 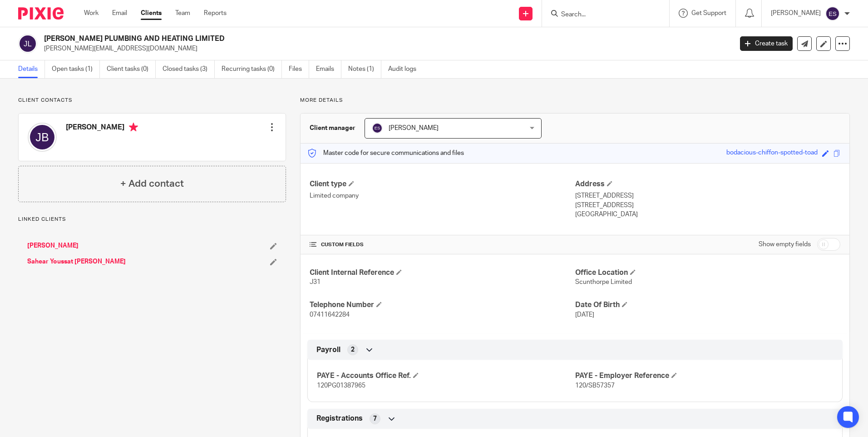 I want to click on label: Show empty fields, so click(x=784, y=244).